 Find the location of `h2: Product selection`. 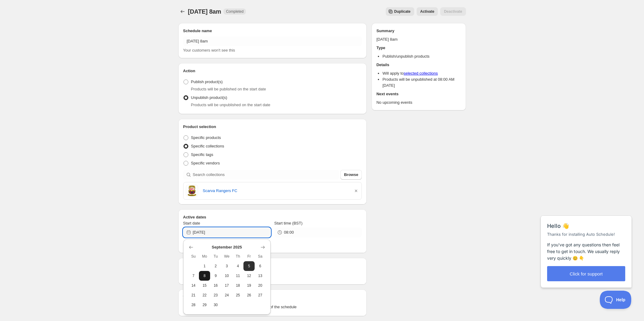

h2: Product selection is located at coordinates (273, 127).